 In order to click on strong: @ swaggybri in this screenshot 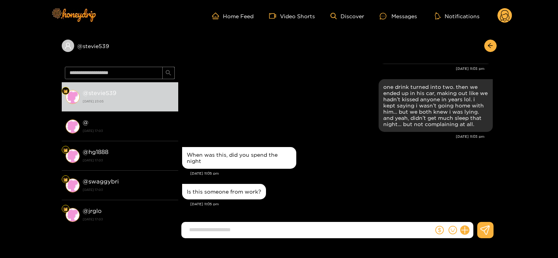, I will do `click(100, 181)`.